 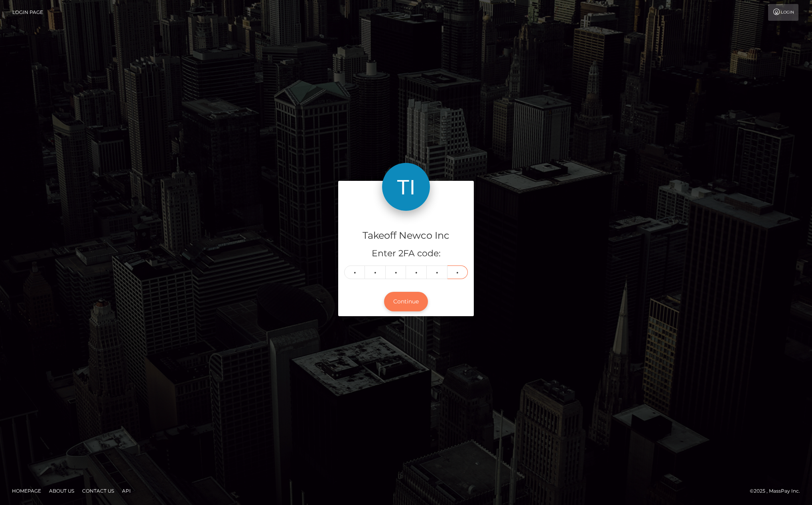 What do you see at coordinates (61, 491) in the screenshot?
I see `a: About Us` at bounding box center [61, 491].